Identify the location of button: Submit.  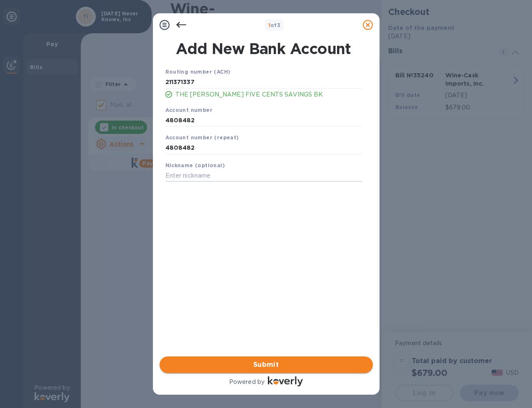
(266, 365).